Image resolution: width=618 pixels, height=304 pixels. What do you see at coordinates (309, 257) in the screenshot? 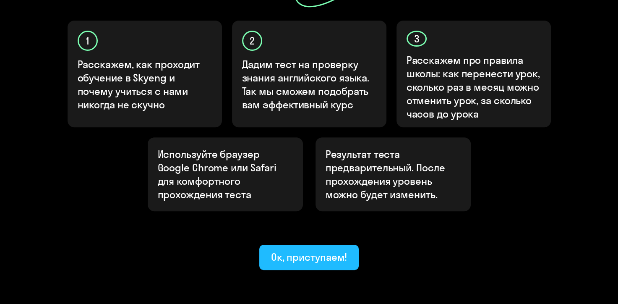
I see `div: Ок, приступаем!` at bounding box center [309, 257].